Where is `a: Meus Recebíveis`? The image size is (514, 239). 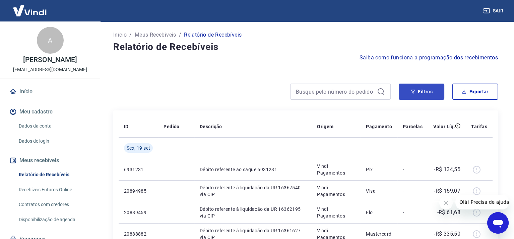
a: Meus Recebíveis is located at coordinates (156, 35).